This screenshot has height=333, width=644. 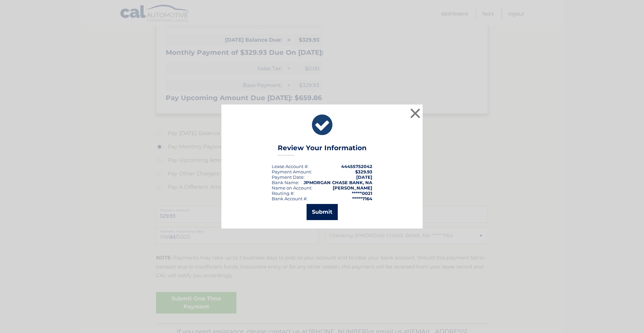 I want to click on div: Lease Account #:, so click(x=290, y=166).